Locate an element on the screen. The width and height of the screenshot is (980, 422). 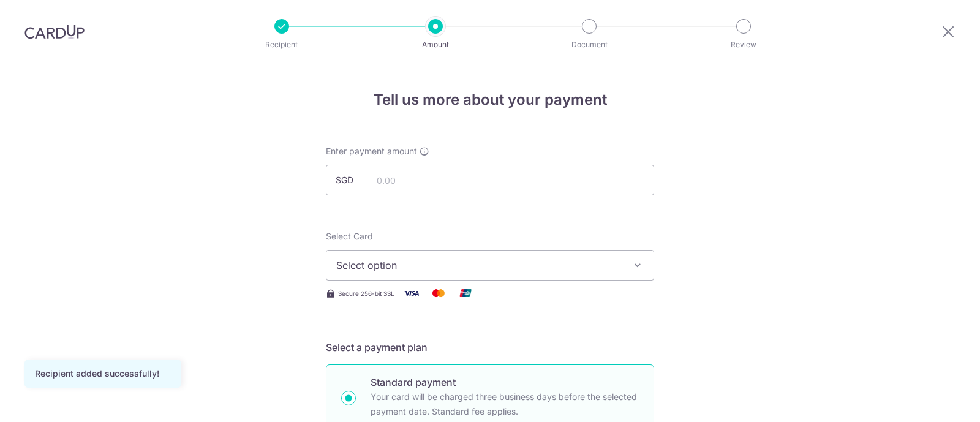
input: 0.00 is located at coordinates (490, 180).